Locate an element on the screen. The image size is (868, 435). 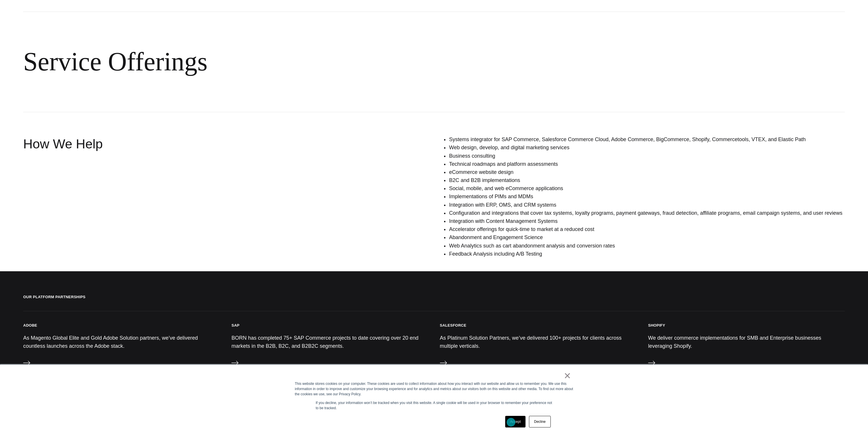
li: Business consulting is located at coordinates (647, 156).